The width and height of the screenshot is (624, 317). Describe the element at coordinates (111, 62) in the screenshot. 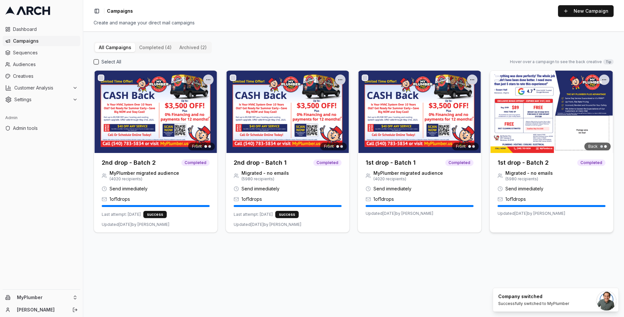

I see `label: Select All` at that location.